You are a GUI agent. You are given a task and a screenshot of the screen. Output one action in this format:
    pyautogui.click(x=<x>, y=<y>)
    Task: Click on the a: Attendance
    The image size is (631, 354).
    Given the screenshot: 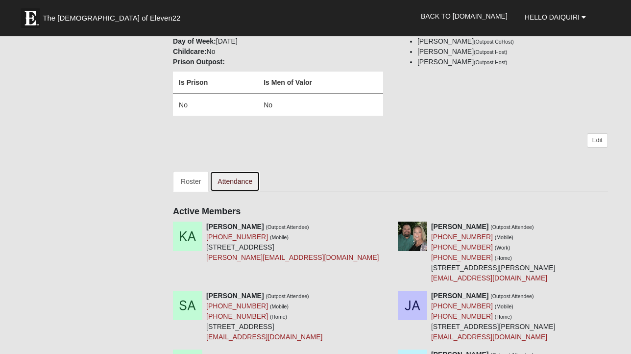 What is the action you would take?
    pyautogui.click(x=235, y=181)
    